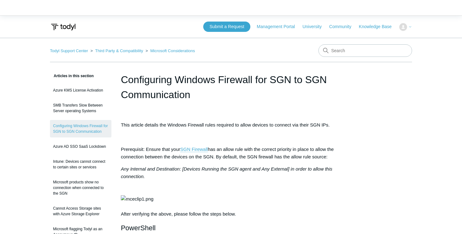 The width and height of the screenshot is (462, 234). I want to click on a: Configuring Windows Firewall for SGN to SGN Communication, so click(81, 129).